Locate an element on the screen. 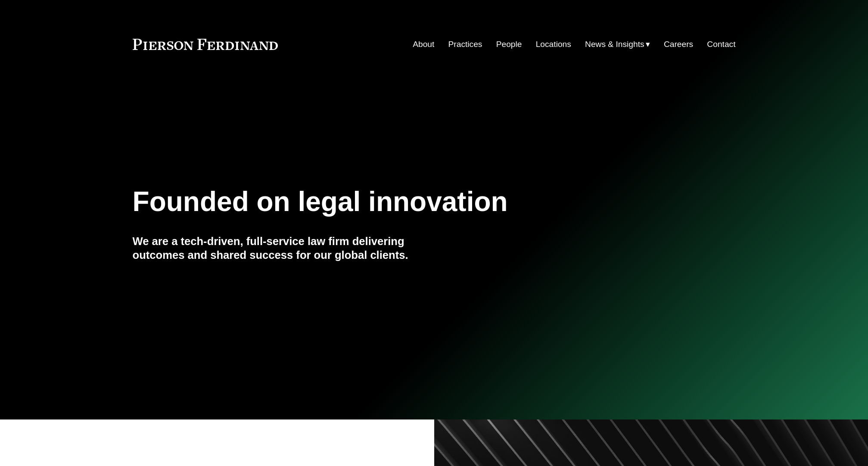  span: News & Insights is located at coordinates (614, 44).